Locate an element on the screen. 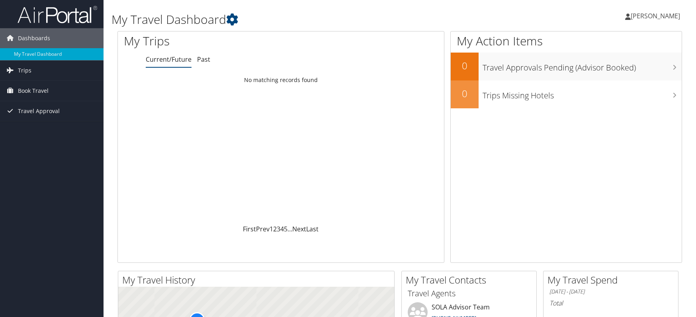 The height and width of the screenshot is (317, 696). a: Last is located at coordinates (312, 229).